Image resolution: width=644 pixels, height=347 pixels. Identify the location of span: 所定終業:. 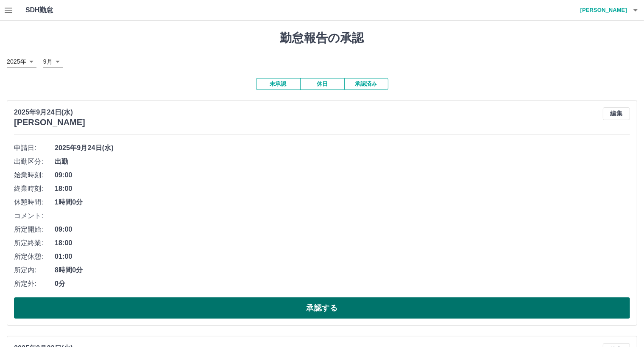
(35, 243).